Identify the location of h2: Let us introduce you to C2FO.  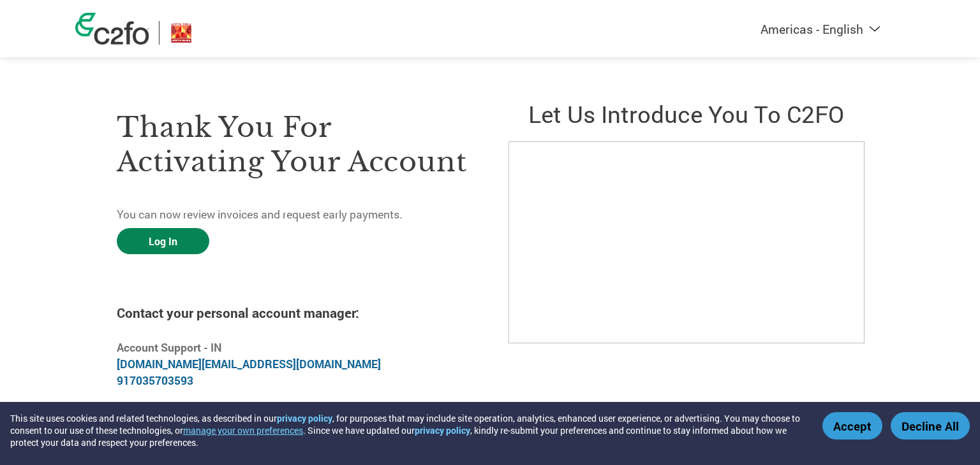
(686, 113).